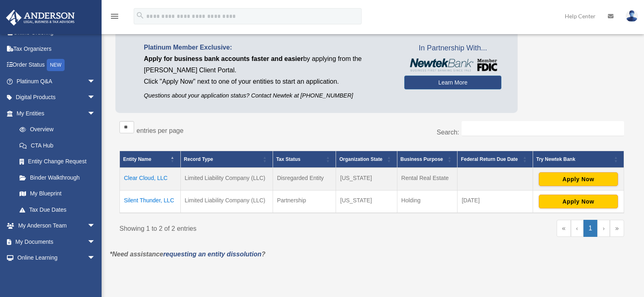 The width and height of the screenshot is (644, 297). What do you see at coordinates (160, 130) in the screenshot?
I see `label: entries per page` at bounding box center [160, 130].